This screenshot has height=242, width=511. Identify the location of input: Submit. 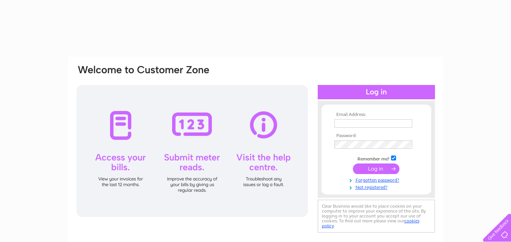
(376, 169).